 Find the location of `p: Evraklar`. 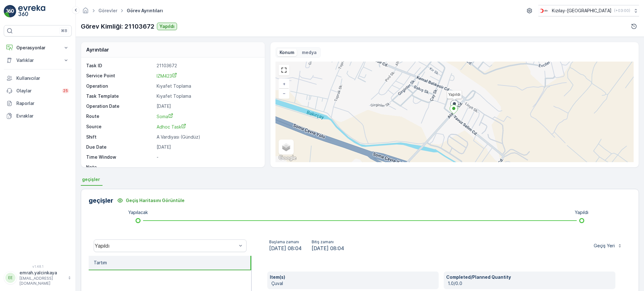

p: Evraklar is located at coordinates (42, 116).